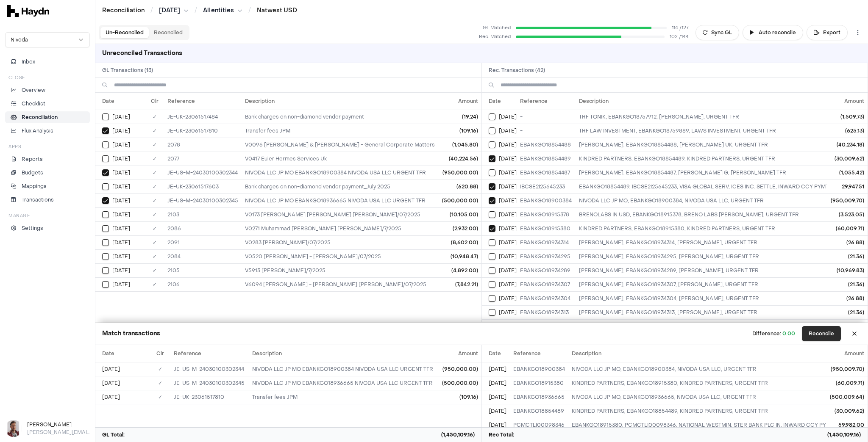 This screenshot has height=442, width=868. What do you see at coordinates (38, 200) in the screenshot?
I see `p: Transactions` at bounding box center [38, 200].